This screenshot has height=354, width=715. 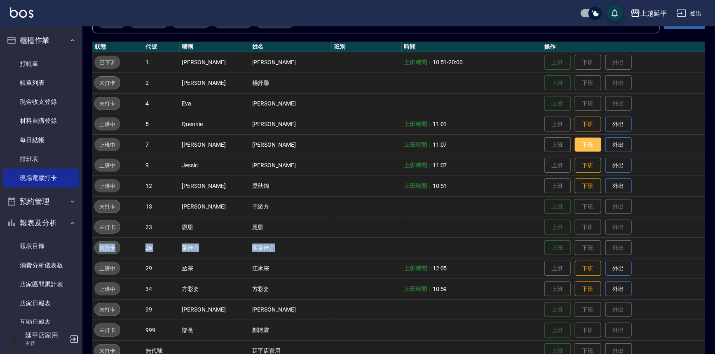 I want to click on td: 2, so click(x=162, y=83).